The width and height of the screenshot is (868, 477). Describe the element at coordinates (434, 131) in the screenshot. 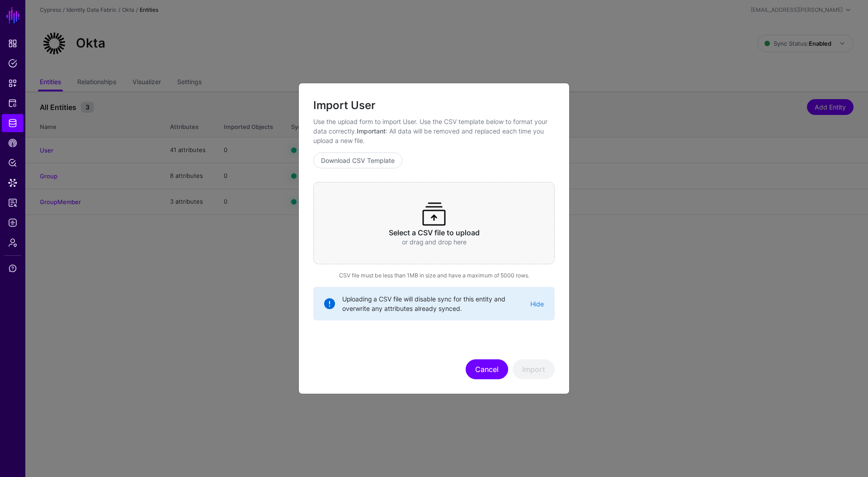

I see `p: Use the upload form to import User. Use the CSV template below to format your data correctly. : A...` at that location.